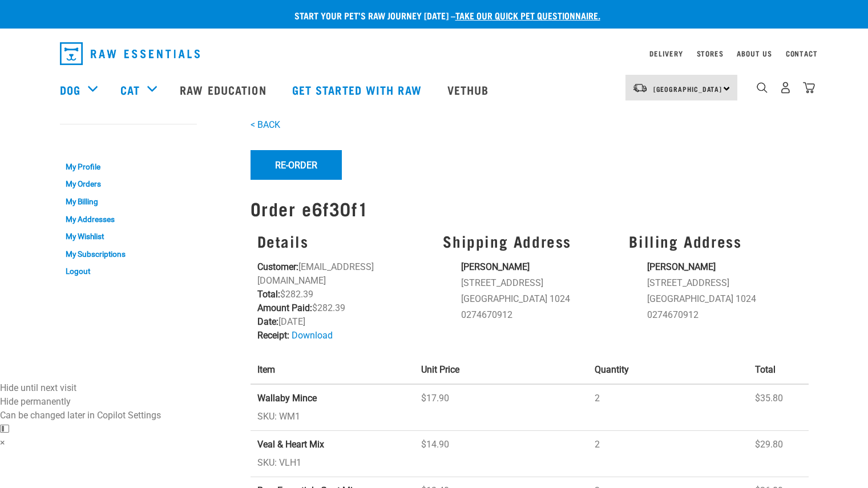  I want to click on a: Logout, so click(128, 271).